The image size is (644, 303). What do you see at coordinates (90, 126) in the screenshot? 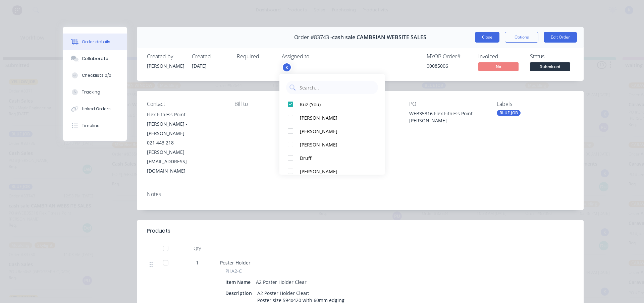
I see `div: Timeline` at bounding box center [90, 126].